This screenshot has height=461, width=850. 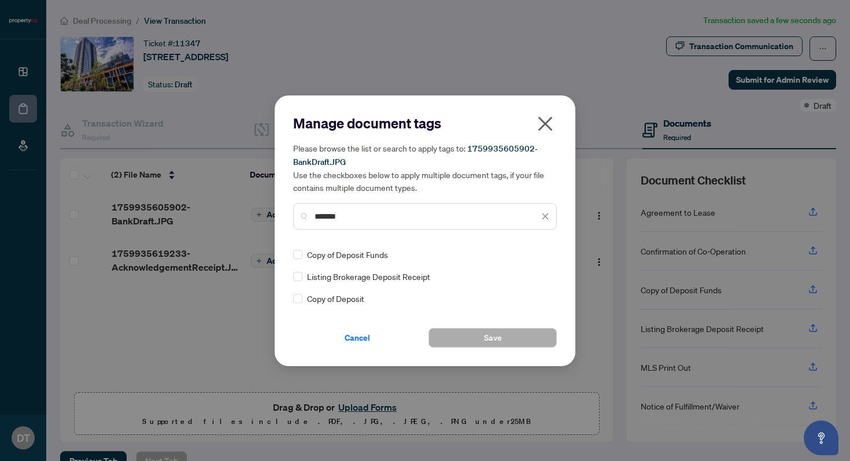 What do you see at coordinates (821, 438) in the screenshot?
I see `button: Open asap` at bounding box center [821, 438].